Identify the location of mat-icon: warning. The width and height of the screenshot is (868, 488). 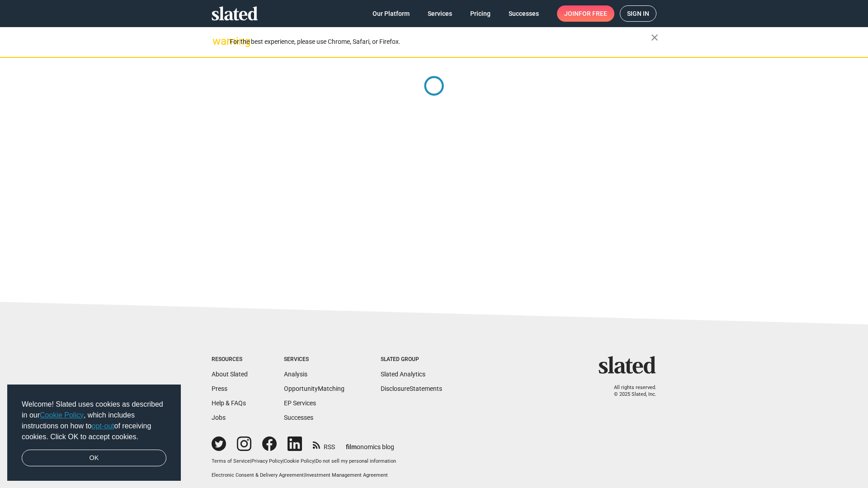
(218, 41).